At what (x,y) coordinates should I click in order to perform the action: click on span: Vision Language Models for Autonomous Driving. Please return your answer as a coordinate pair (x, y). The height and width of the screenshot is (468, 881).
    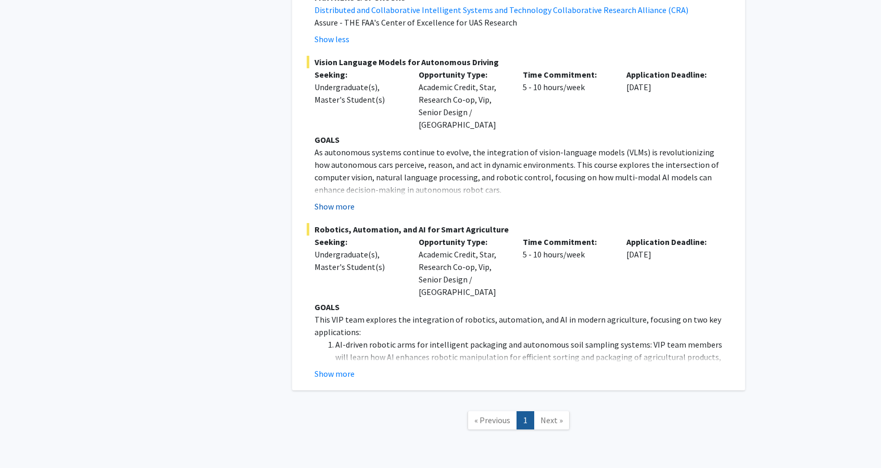
    Looking at the image, I should click on (519, 62).